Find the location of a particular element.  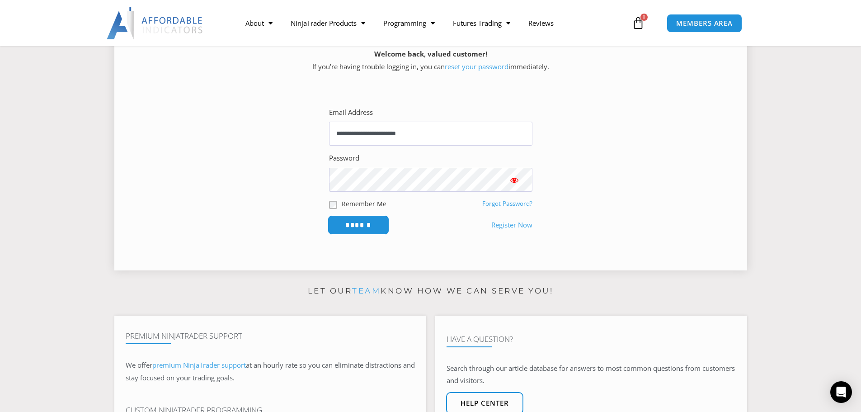

h4: Have A Question? is located at coordinates (591, 339).